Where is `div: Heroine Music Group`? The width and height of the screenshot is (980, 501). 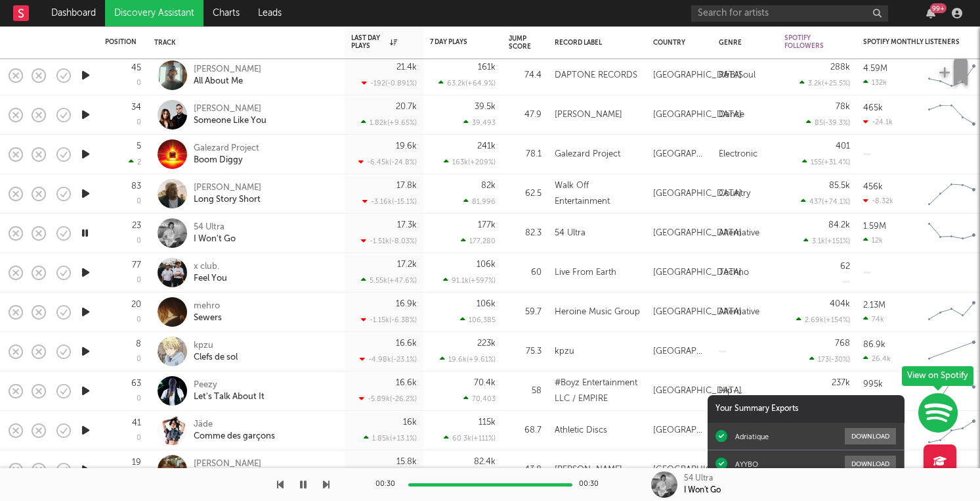 div: Heroine Music Group is located at coordinates (597, 312).